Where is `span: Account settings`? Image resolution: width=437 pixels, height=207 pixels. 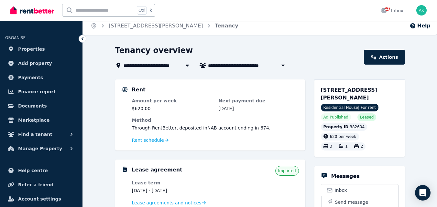 span: Account settings is located at coordinates (39, 199).